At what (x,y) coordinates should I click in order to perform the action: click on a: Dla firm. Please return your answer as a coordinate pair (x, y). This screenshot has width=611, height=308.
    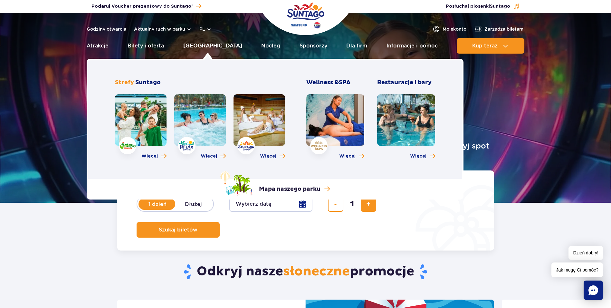
    Looking at the image, I should click on (357, 46).